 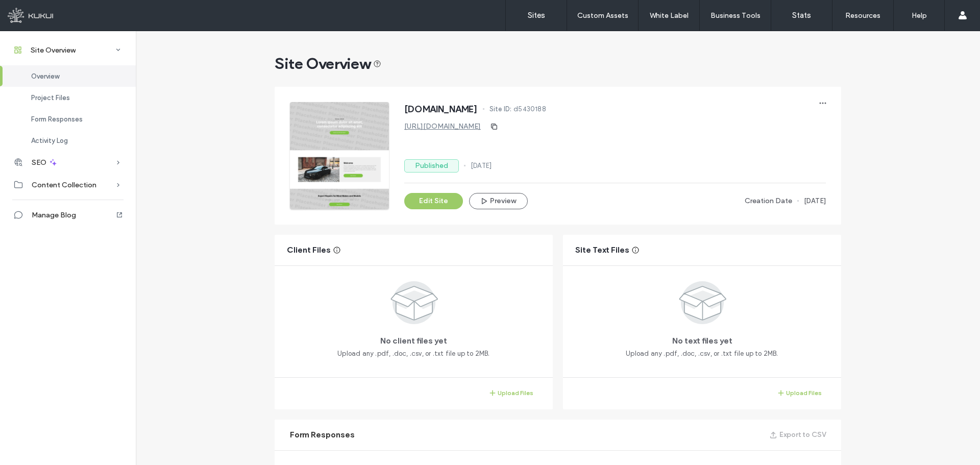 I want to click on button: Edit Site, so click(x=434, y=201).